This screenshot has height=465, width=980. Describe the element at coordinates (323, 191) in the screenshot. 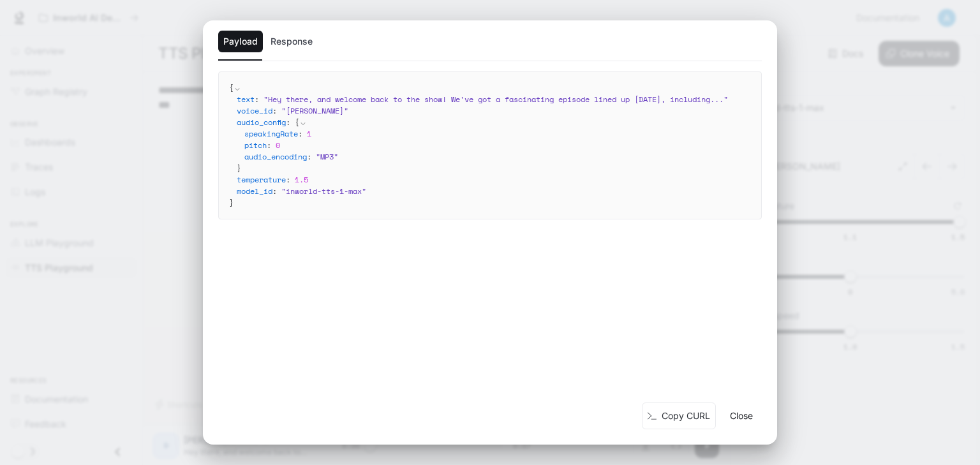

I see `span: " inworld-tts-1-max "` at that location.